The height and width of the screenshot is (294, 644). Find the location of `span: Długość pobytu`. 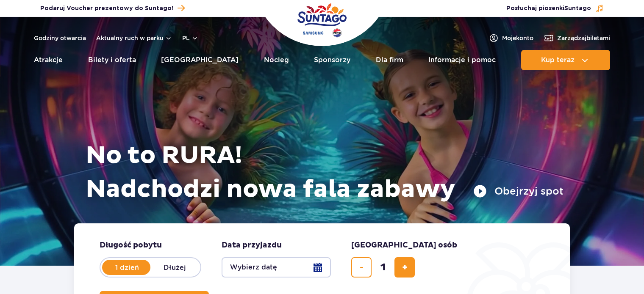

span: Długość pobytu is located at coordinates (130, 246).